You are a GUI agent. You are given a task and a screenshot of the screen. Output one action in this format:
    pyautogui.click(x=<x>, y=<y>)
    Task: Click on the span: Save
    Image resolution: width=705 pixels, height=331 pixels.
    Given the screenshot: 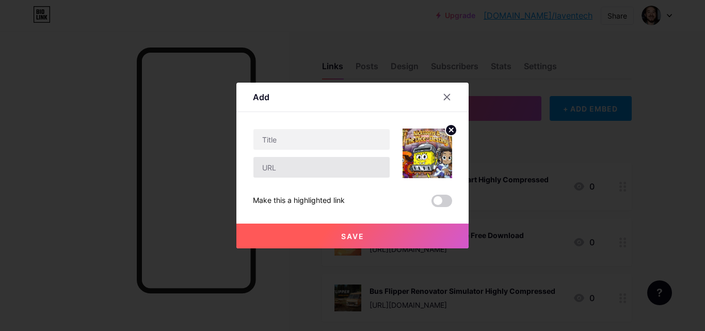 What is the action you would take?
    pyautogui.click(x=352, y=236)
    